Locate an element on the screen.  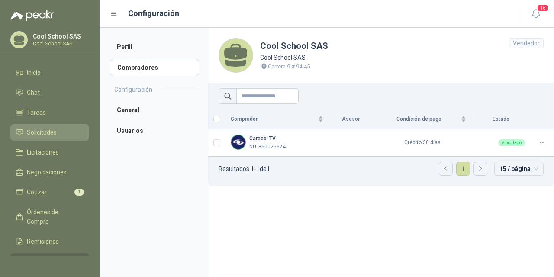
li: Página siguiente is located at coordinates (480, 169).